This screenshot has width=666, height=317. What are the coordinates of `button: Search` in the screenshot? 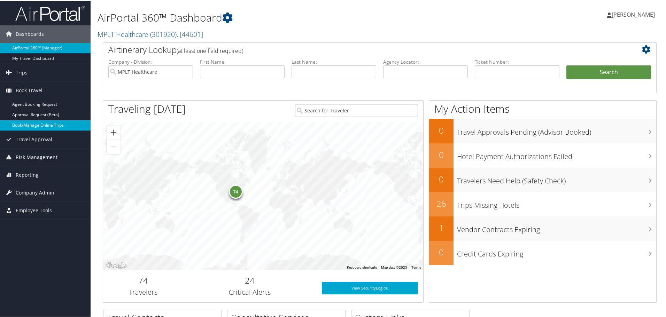 It's located at (609, 72).